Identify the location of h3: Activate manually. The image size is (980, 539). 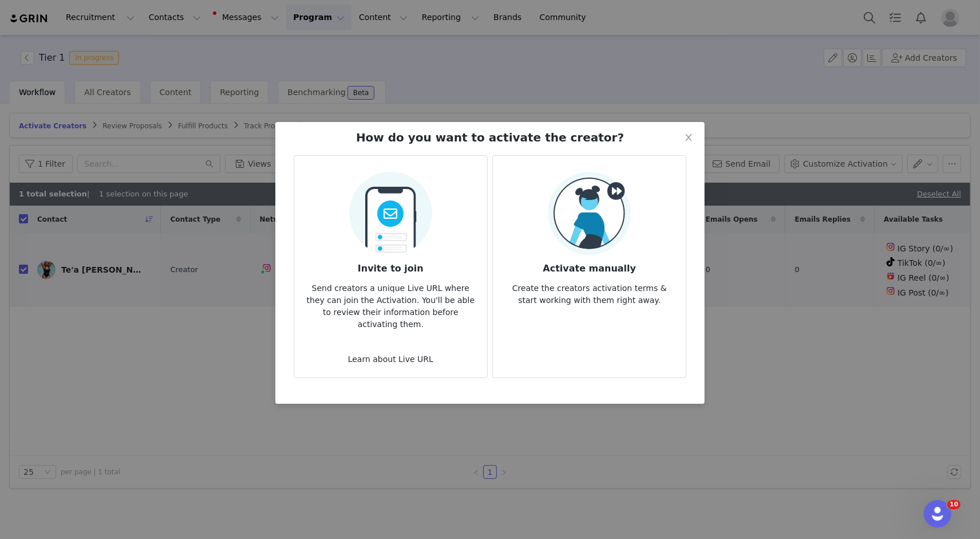
(589, 265).